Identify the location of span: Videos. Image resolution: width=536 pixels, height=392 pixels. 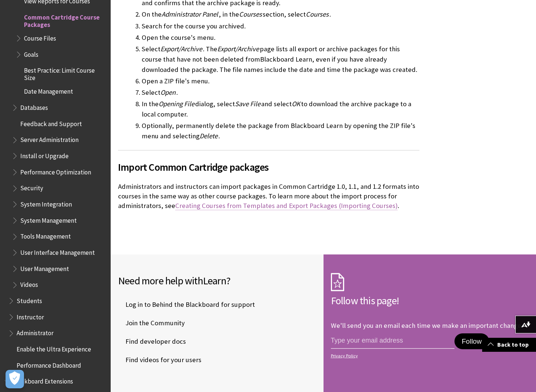
(29, 284).